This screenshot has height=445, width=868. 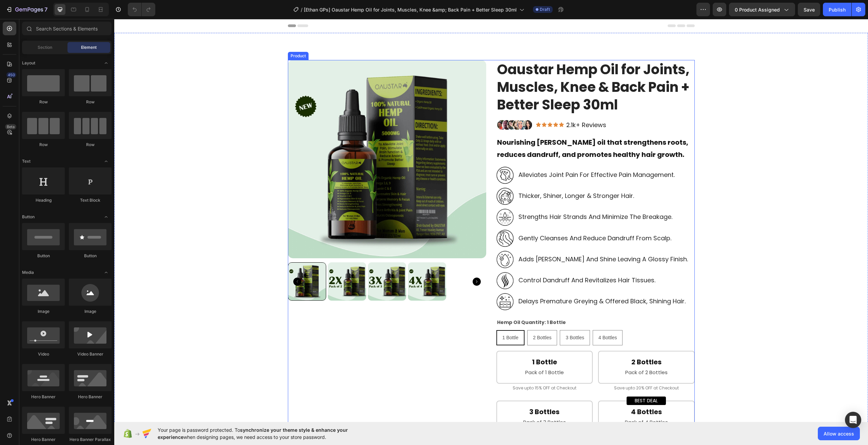 What do you see at coordinates (391, 177) in the screenshot?
I see `img: gempages_578838273980367591-27ca6855-6e61-46dd-803d-cb2c1b46986b.png` at bounding box center [391, 177].